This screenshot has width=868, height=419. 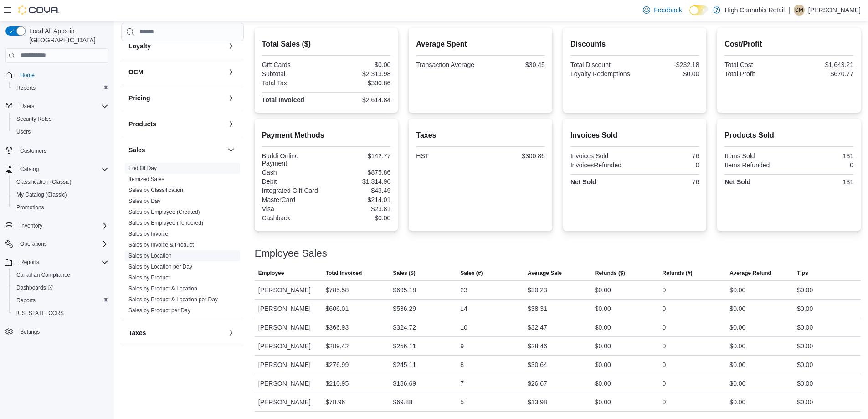 What do you see at coordinates (293, 159) in the screenshot?
I see `div: Buddi Online Payment` at bounding box center [293, 159].